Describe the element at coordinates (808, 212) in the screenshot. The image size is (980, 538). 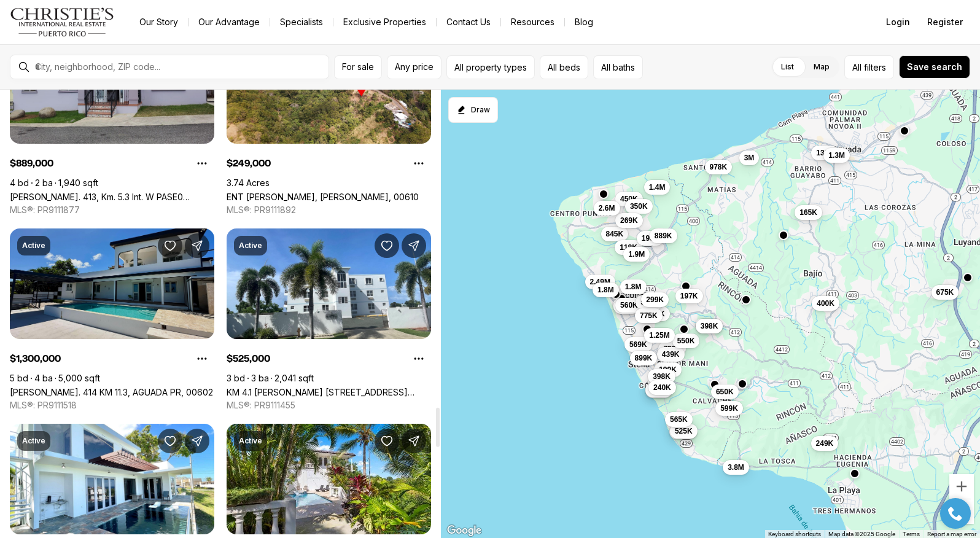
I see `button: 165K` at that location.